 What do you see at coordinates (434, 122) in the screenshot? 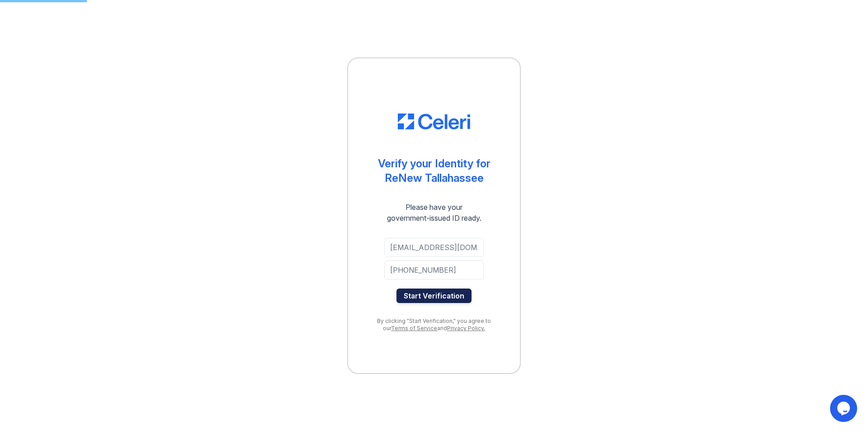
I see `img: CE_Logo_Blue-a8612792a0a2168367f1c8372b55b34899dd931a85d93a1a3d3e32e68fde9ad4.png` at bounding box center [434, 122].